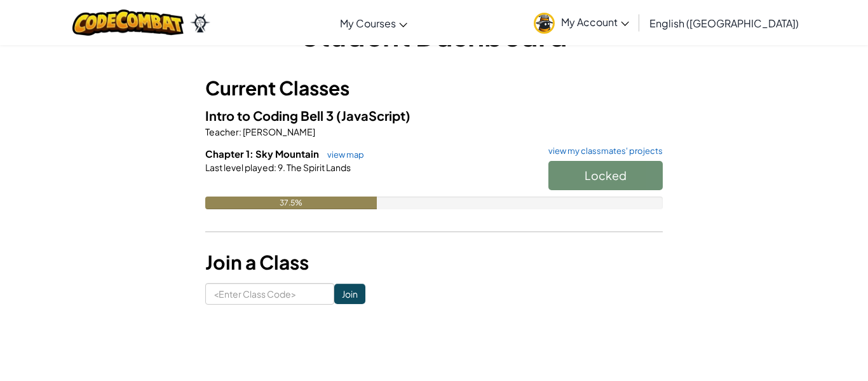 Image resolution: width=868 pixels, height=381 pixels. I want to click on span: My Account, so click(595, 22).